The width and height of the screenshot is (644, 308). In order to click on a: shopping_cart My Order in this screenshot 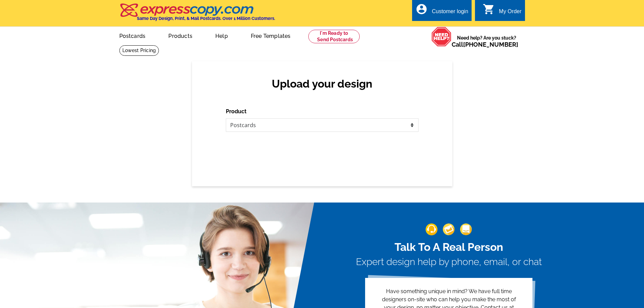, I will do `click(502, 12)`.